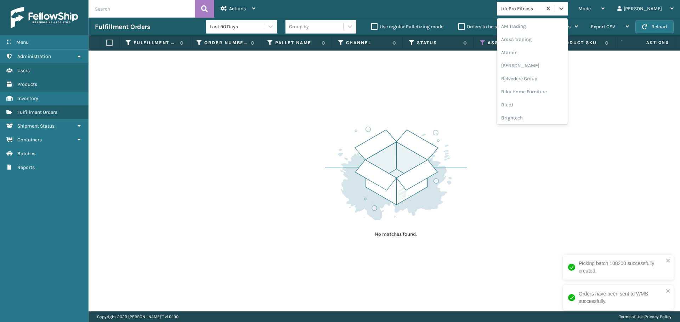  I want to click on div: Orders have been sent to WMS successfully., so click(621, 298).